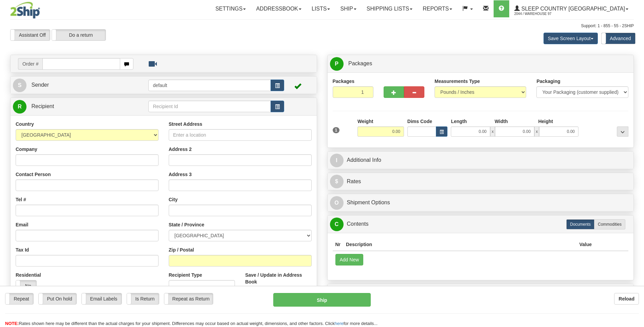 This screenshot has height=327, width=644. Describe the element at coordinates (27, 149) in the screenshot. I see `label: Company` at that location.